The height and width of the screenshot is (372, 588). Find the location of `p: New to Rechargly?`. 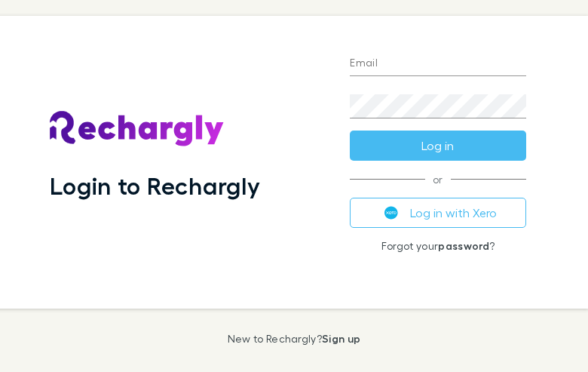

p: New to Rechargly? is located at coordinates (294, 339).